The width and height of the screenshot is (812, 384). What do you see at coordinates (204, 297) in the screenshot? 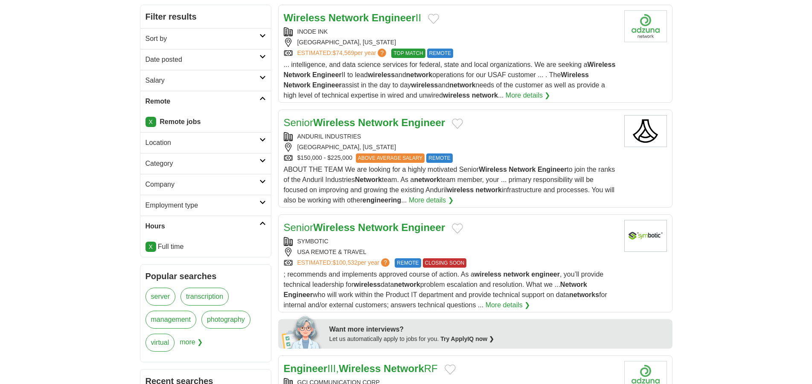
I see `a: transcription` at bounding box center [204, 297].